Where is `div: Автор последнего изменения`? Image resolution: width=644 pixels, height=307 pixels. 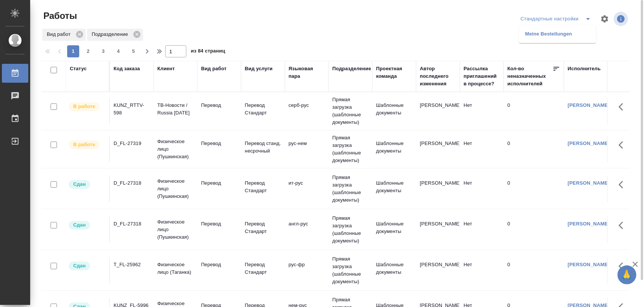
div: Автор последнего изменения is located at coordinates (438, 76).